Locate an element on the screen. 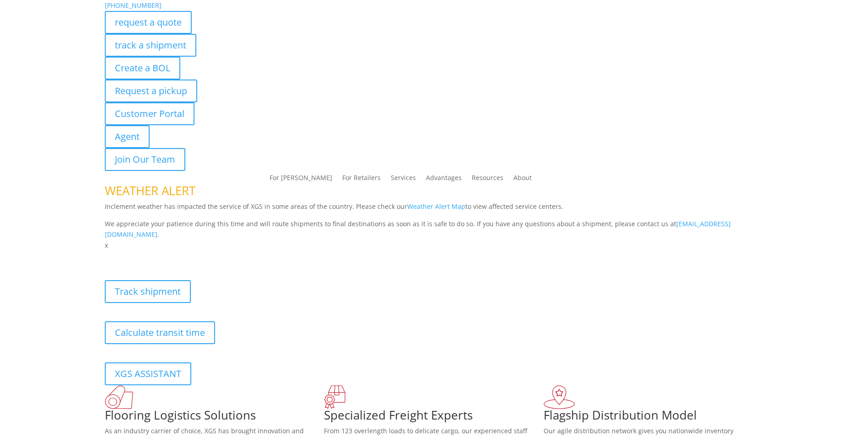 The height and width of the screenshot is (436, 868). a: Services is located at coordinates (403, 179).